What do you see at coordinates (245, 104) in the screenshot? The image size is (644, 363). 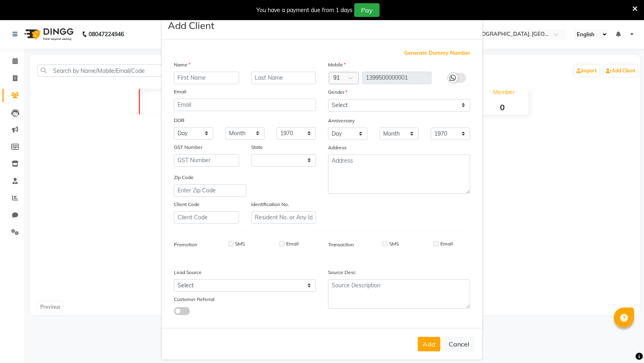 I see `input: Email` at bounding box center [245, 104].